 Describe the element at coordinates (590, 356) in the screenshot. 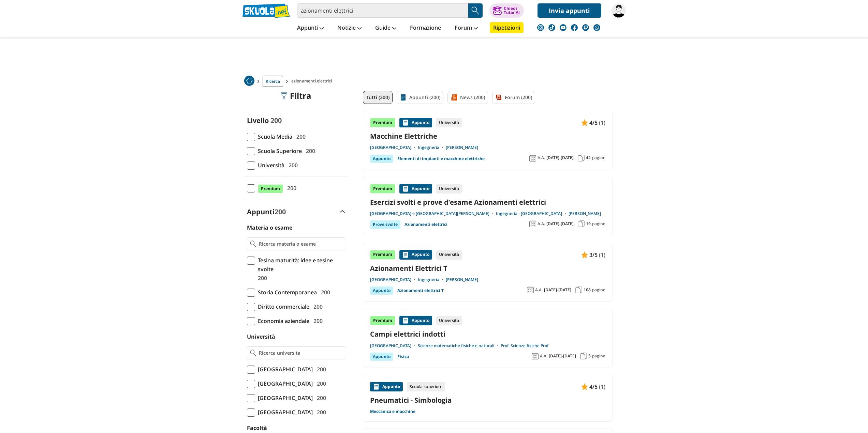

I see `span: 3` at that location.